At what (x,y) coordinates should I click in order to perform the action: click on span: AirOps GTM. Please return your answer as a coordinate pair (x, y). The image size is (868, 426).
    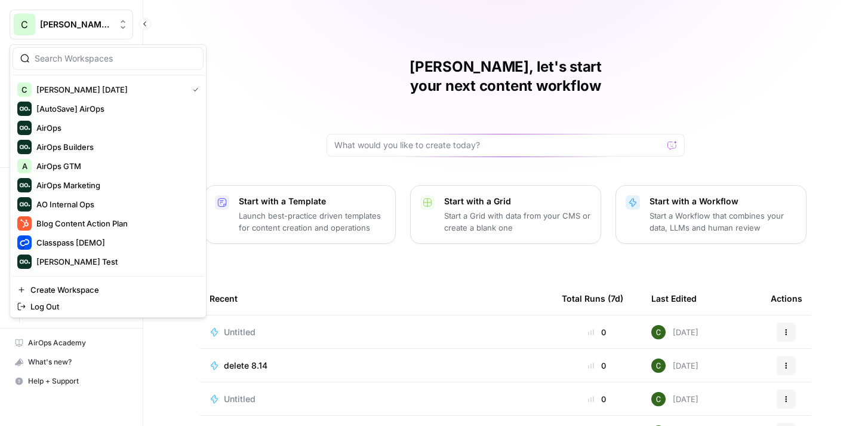
    Looking at the image, I should click on (115, 166).